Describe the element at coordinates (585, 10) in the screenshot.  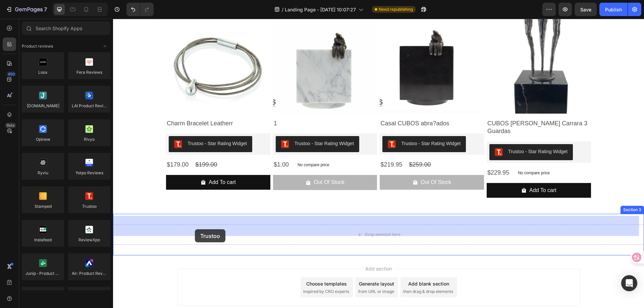
I see `button: Save` at that location.